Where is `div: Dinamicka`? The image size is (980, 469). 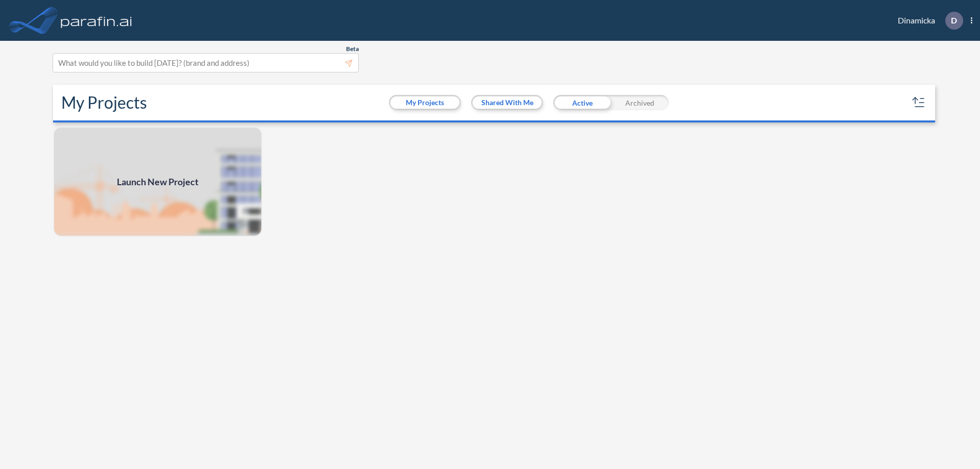 div: Dinamicka is located at coordinates (928, 21).